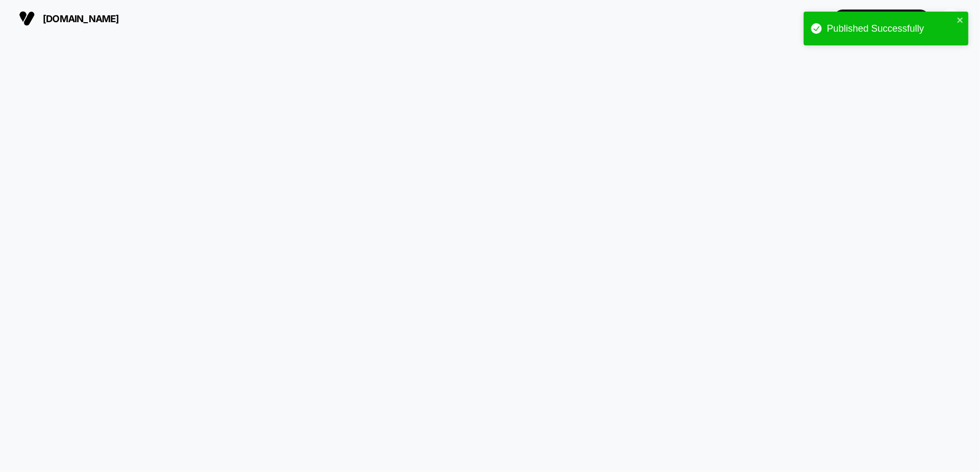  Describe the element at coordinates (950, 18) in the screenshot. I see `div: ZA` at that location.